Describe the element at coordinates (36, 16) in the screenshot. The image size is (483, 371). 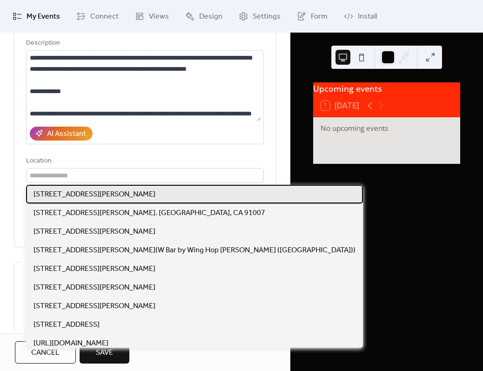
I see `a: My Events` at that location.